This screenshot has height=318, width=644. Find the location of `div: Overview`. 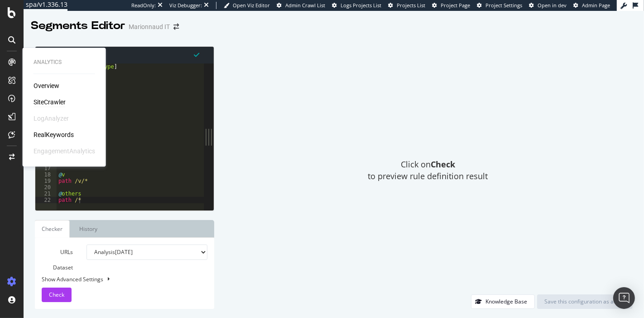

div: Overview is located at coordinates (46, 86).